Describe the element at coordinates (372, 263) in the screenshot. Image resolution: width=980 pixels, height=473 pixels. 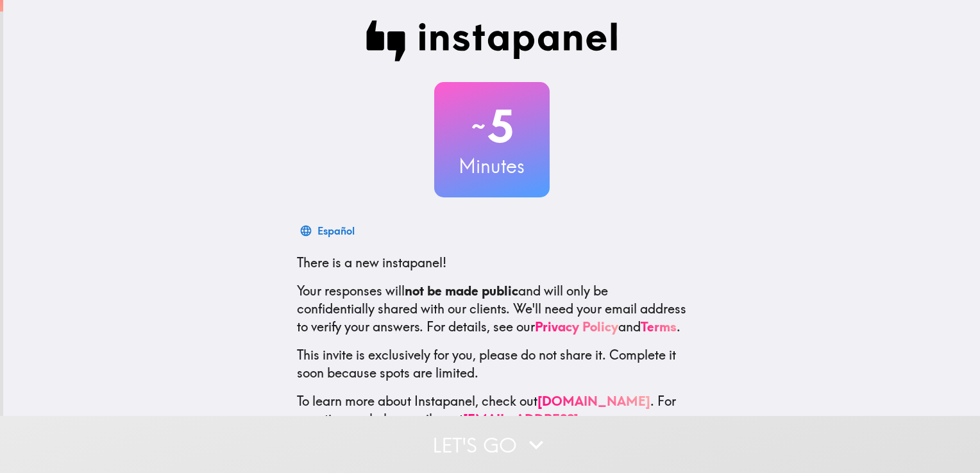
I see `span: There is a new instapanel!` at that location.